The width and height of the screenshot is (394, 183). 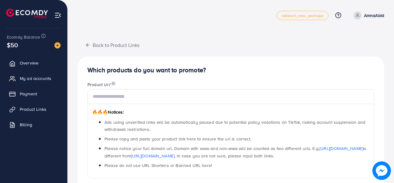 I want to click on img: logo, so click(x=27, y=13).